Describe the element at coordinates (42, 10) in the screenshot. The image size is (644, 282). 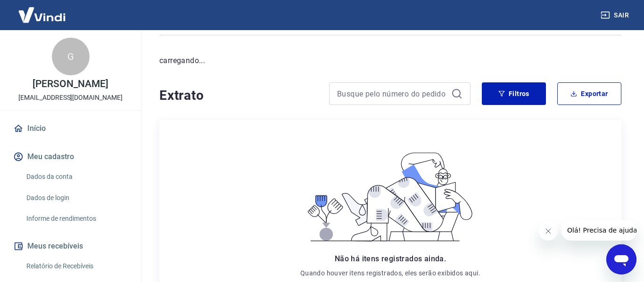
I see `span: Olá! Precisa de ajuda?` at that location.